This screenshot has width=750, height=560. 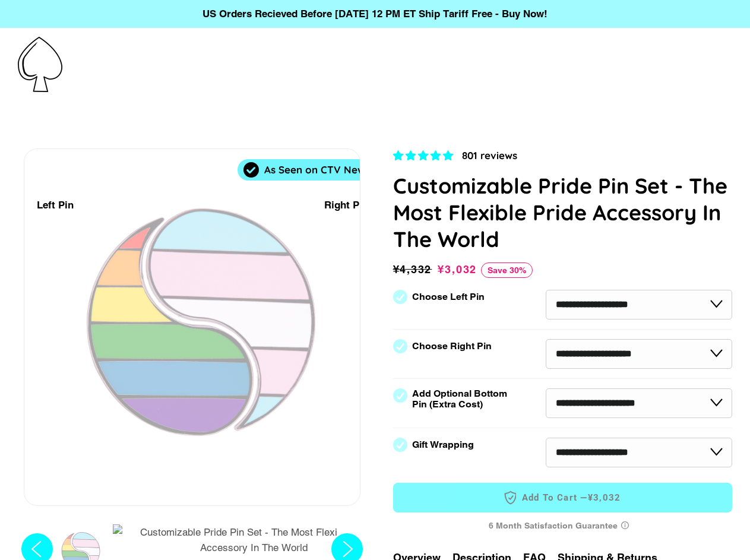 I want to click on label: Choose Right Pin, so click(x=452, y=346).